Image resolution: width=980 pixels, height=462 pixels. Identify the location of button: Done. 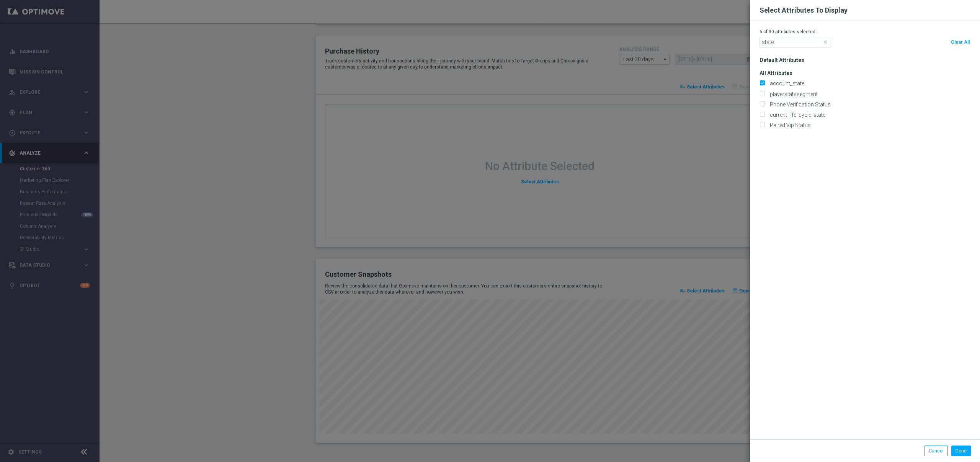
(961, 451).